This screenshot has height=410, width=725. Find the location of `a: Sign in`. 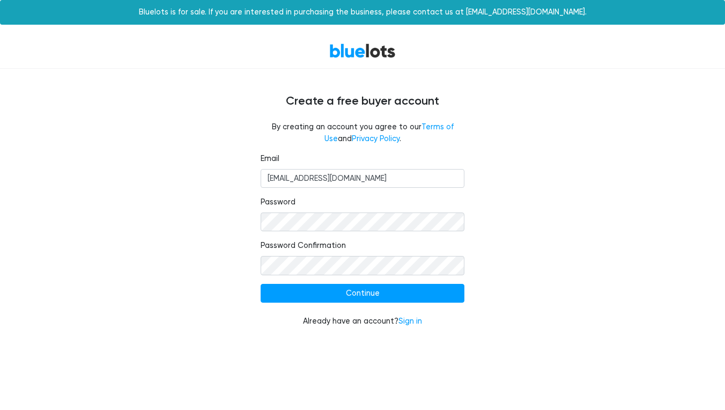

a: Sign in is located at coordinates (410, 321).